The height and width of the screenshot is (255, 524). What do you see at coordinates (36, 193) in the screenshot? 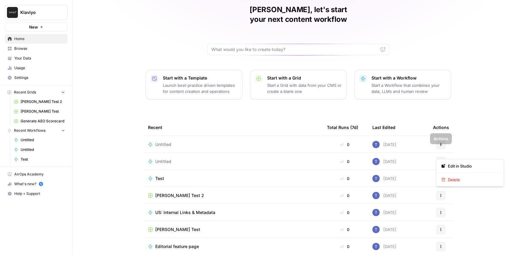
I see `button: Help + Support` at bounding box center [36, 193].